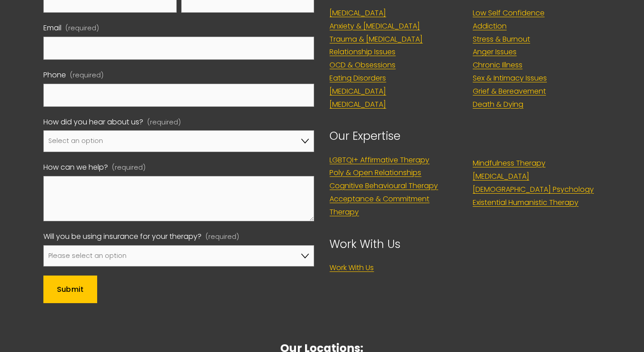 The image size is (644, 352). I want to click on select: How did you hear about us?, so click(179, 141).